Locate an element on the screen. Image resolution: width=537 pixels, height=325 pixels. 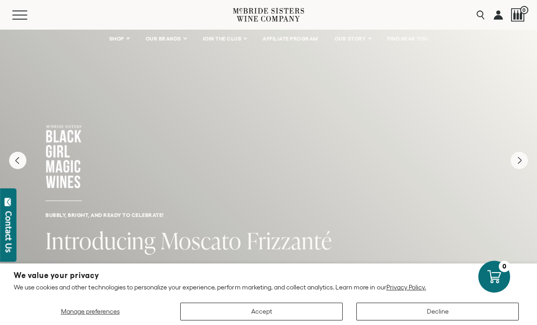
button: Decline is located at coordinates (438, 311).